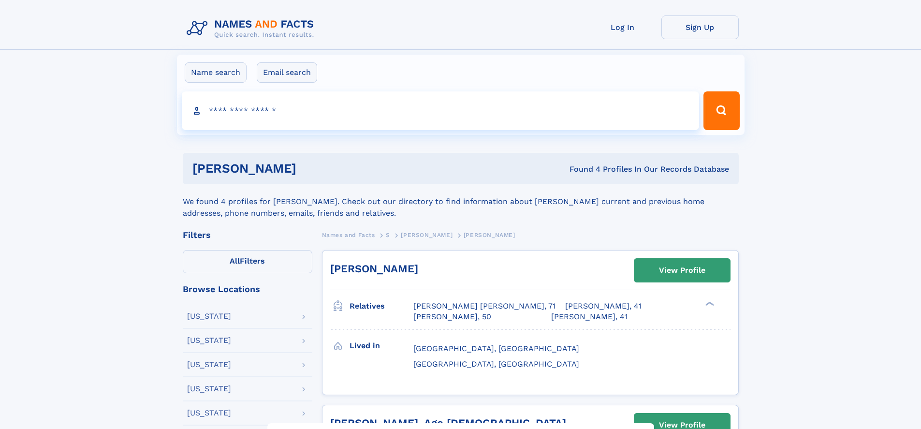 Image resolution: width=921 pixels, height=429 pixels. I want to click on a: Sign Up, so click(700, 27).